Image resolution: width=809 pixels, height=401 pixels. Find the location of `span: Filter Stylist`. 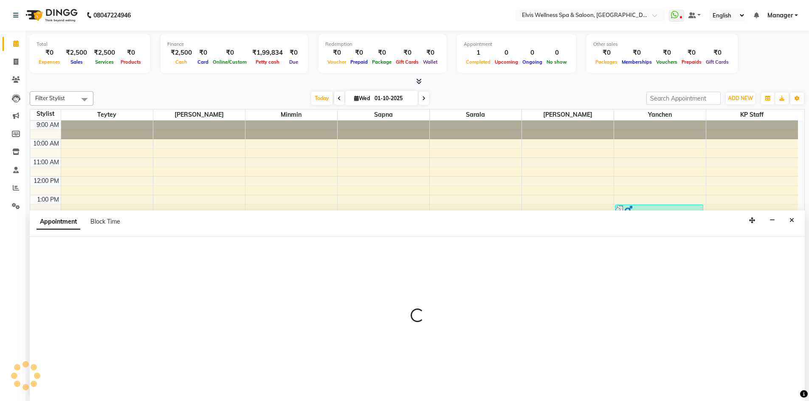

span: Filter Stylist is located at coordinates (50, 98).